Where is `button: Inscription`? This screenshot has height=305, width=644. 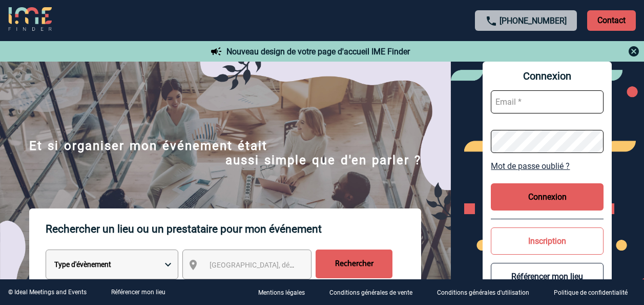
button: Inscription is located at coordinates (547, 241).